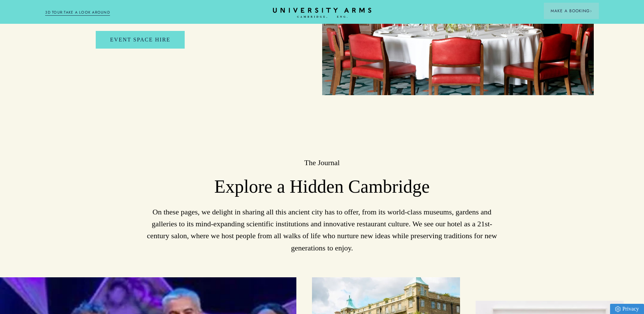  Describe the element at coordinates (627, 309) in the screenshot. I see `a: Privacy` at that location.